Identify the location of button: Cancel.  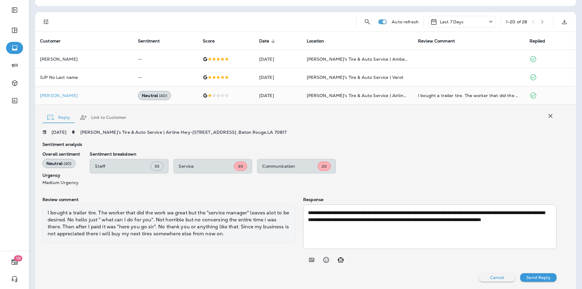
(497, 277).